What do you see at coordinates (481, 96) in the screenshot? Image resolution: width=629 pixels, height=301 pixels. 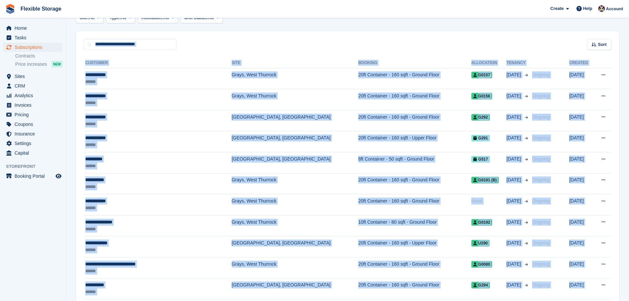 I see `span: G0156` at bounding box center [481, 96].